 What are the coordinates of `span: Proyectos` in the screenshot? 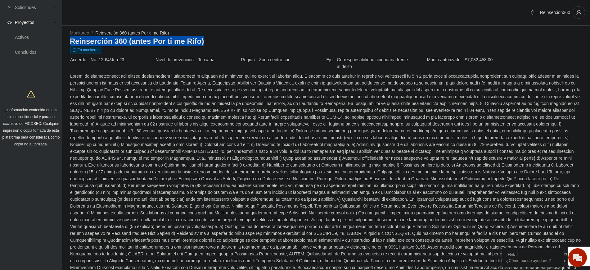 It's located at (33, 22).